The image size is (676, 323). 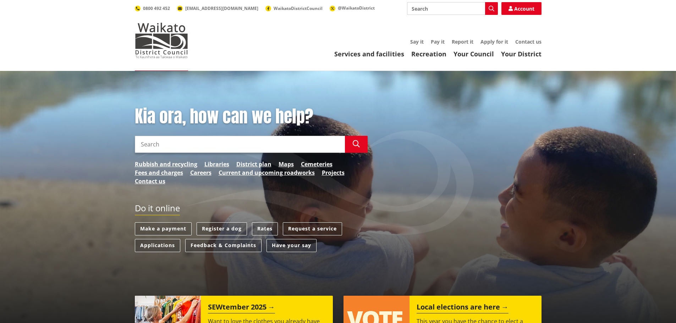 I want to click on a: 0800 492 452, so click(x=152, y=8).